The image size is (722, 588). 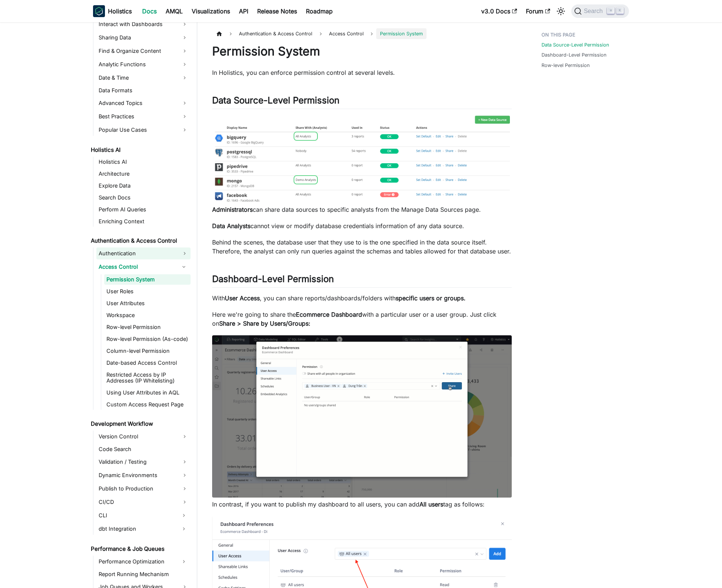 I want to click on a: Development Workflow, so click(x=140, y=423).